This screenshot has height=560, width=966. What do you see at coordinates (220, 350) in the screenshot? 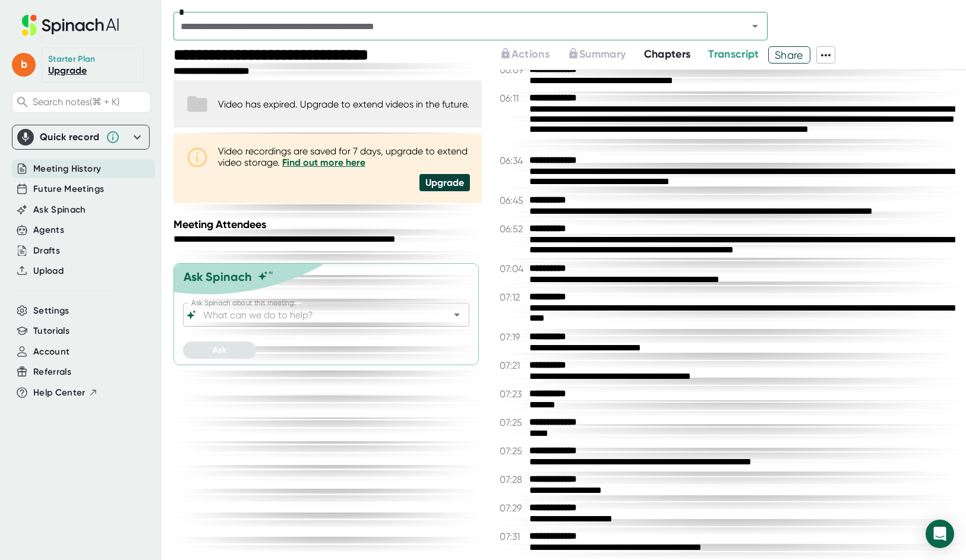
I see `span: Ask` at bounding box center [220, 350].